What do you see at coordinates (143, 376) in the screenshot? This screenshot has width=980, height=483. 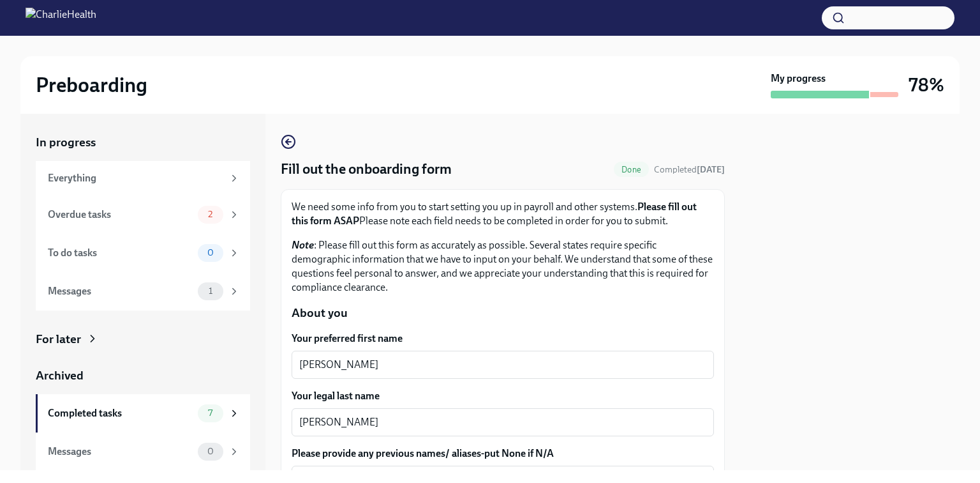 I see `a: Archived` at bounding box center [143, 376].